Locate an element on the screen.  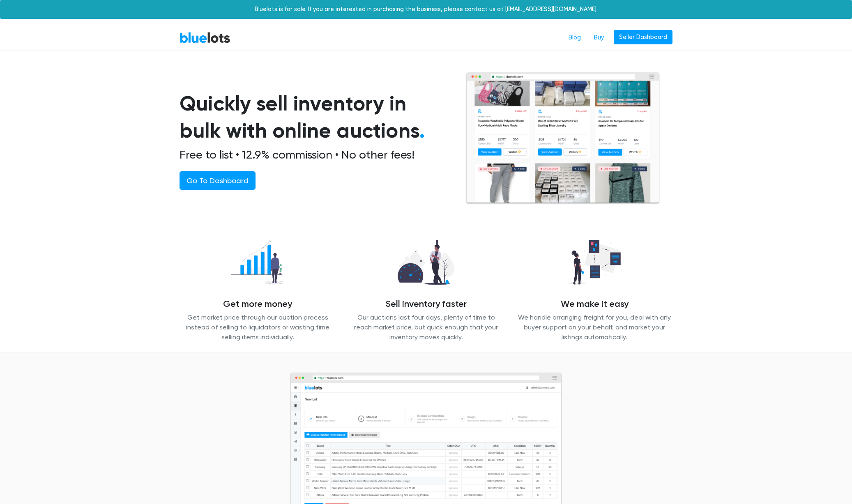
p: Get market price through our auction process instead of selling to liquidators or wasting time se... is located at coordinates (257, 327).